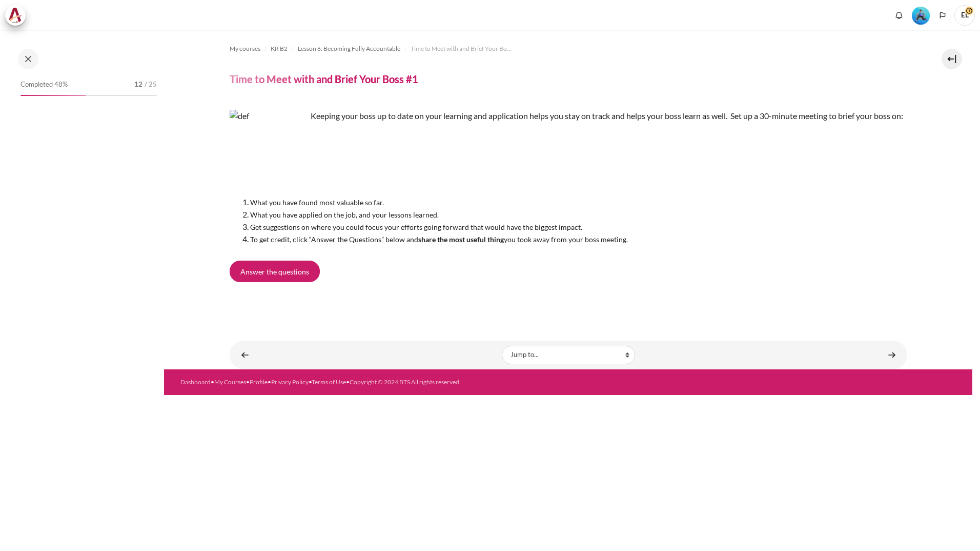 The image size is (980, 551). I want to click on a: Level #3, so click(921, 15).